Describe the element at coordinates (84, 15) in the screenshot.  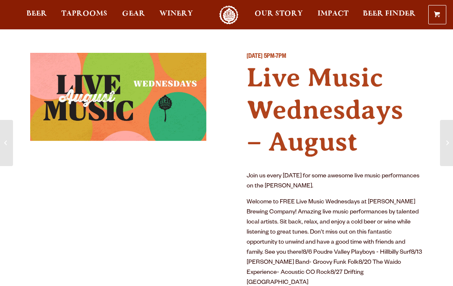
I see `a: Taprooms` at that location.